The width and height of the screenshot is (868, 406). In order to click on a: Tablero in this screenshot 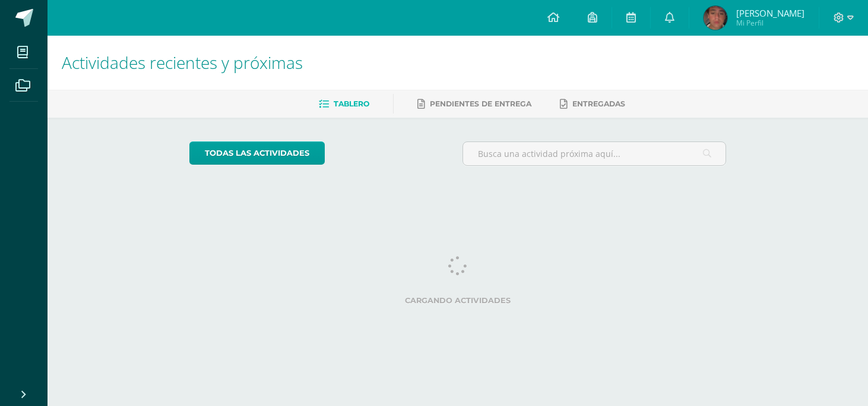, I will do `click(344, 104)`.